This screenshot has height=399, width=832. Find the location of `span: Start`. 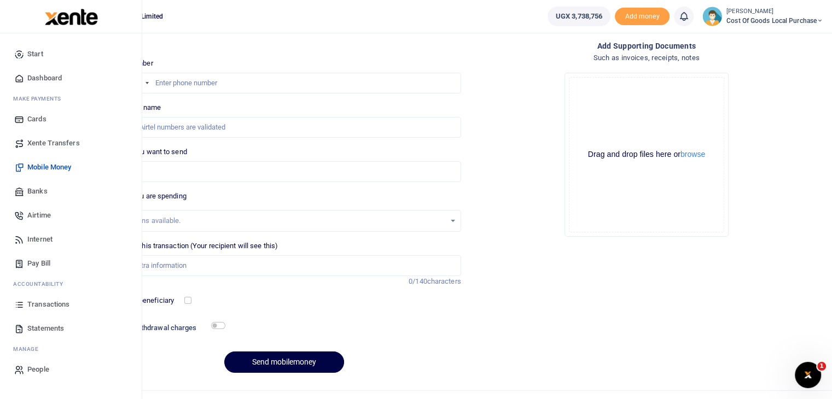

span: Start is located at coordinates (35, 54).